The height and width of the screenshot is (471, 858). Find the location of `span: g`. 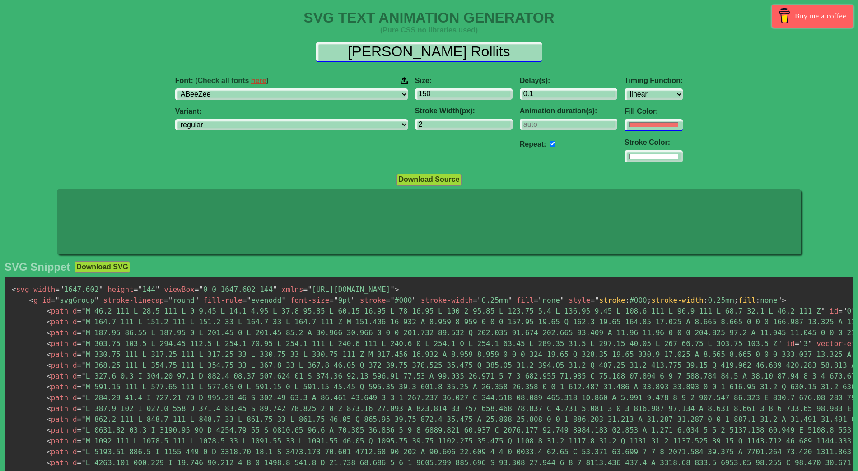

span: g is located at coordinates (33, 300).